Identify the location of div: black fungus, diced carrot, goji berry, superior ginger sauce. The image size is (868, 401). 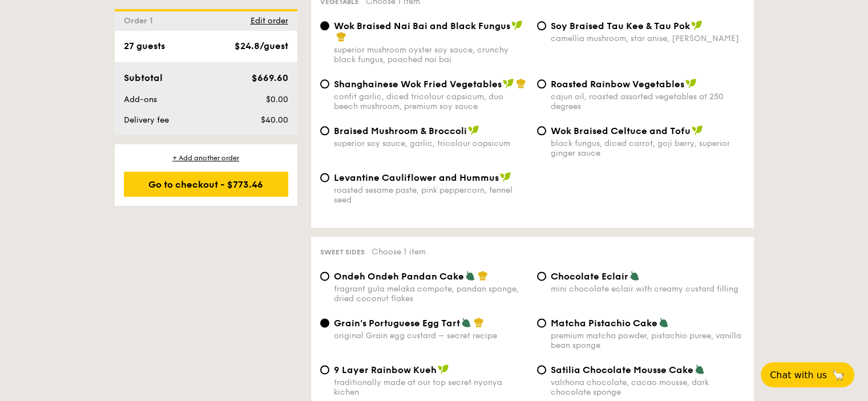
(648, 149).